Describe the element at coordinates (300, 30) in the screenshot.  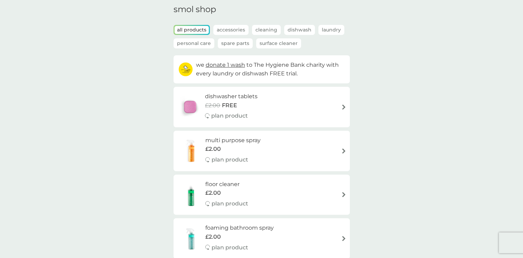
I see `p: Dishwash` at that location.